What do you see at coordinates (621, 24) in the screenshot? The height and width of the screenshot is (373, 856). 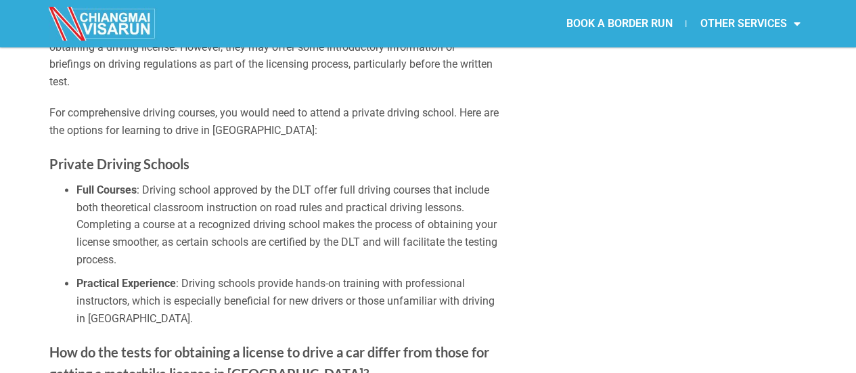 I see `nav: Menu` at bounding box center [621, 24].